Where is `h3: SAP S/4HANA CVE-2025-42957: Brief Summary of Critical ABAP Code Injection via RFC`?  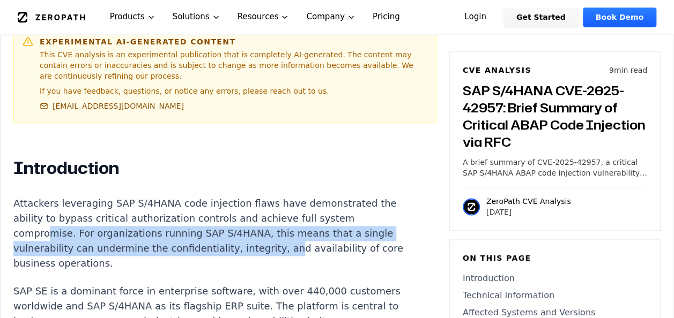 h3: SAP S/4HANA CVE-2025-42957: Brief Summary of Critical ABAP Code Injection via RFC is located at coordinates (555, 116).